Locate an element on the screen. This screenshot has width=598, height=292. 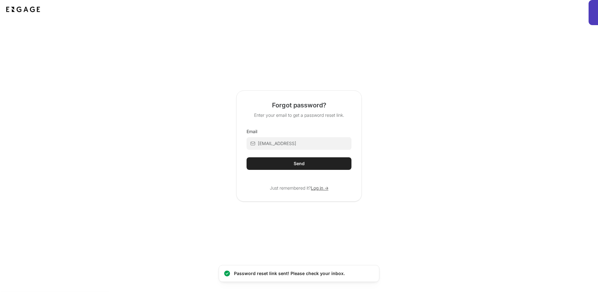
h2: Password reset link sent! Please check your inbox. is located at coordinates (304, 273).